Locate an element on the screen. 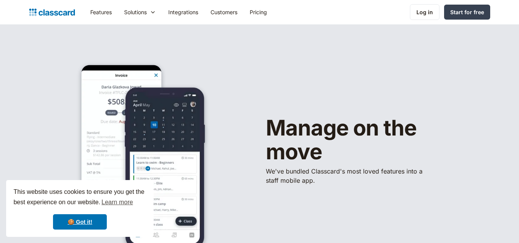 The height and width of the screenshot is (243, 519). a: Pricing is located at coordinates (258, 12).